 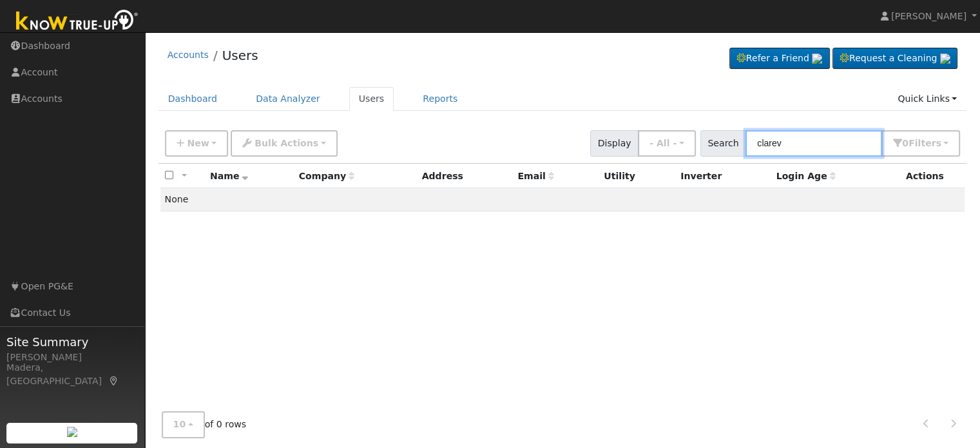 What do you see at coordinates (920, 143) in the screenshot?
I see `button: 0Filters` at bounding box center [920, 143].